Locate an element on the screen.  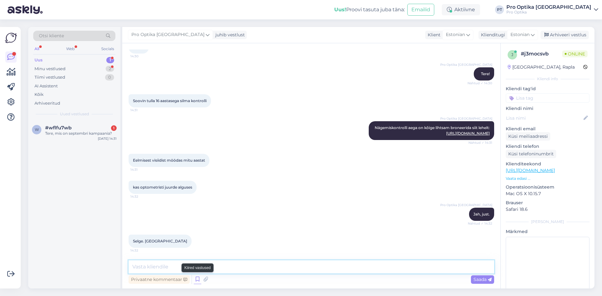
p: Mac OS X 10.15.7 is located at coordinates (548, 194).